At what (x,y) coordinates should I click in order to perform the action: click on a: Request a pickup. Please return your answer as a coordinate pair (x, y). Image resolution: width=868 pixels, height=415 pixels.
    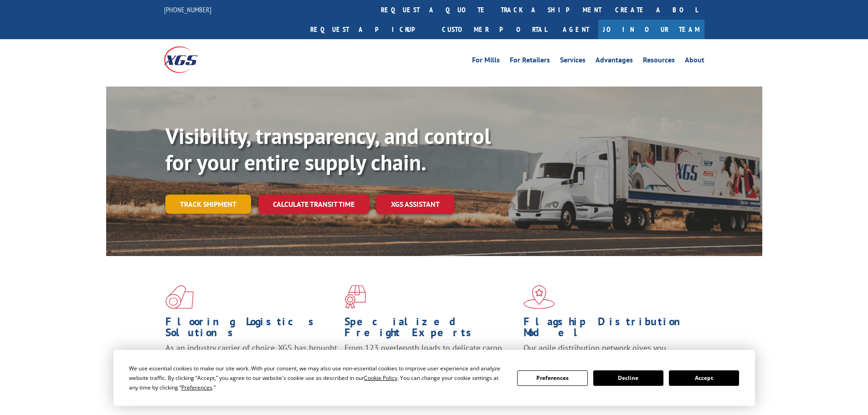
    Looking at the image, I should click on (369, 29).